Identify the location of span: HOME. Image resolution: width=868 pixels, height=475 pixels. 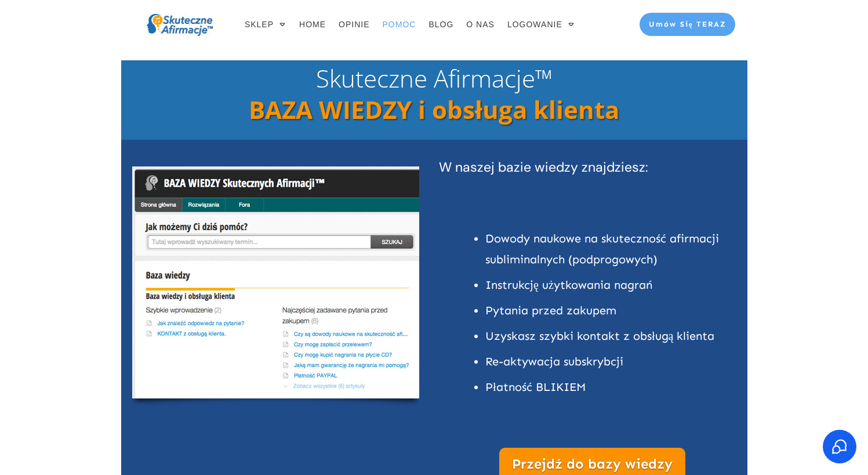
(313, 25).